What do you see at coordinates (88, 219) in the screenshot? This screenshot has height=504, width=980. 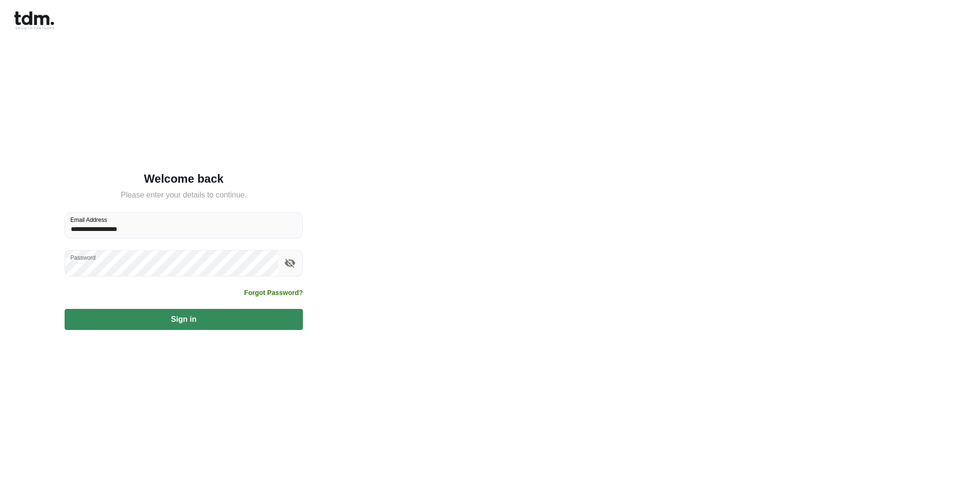 I see `label: Email Address` at bounding box center [88, 219].